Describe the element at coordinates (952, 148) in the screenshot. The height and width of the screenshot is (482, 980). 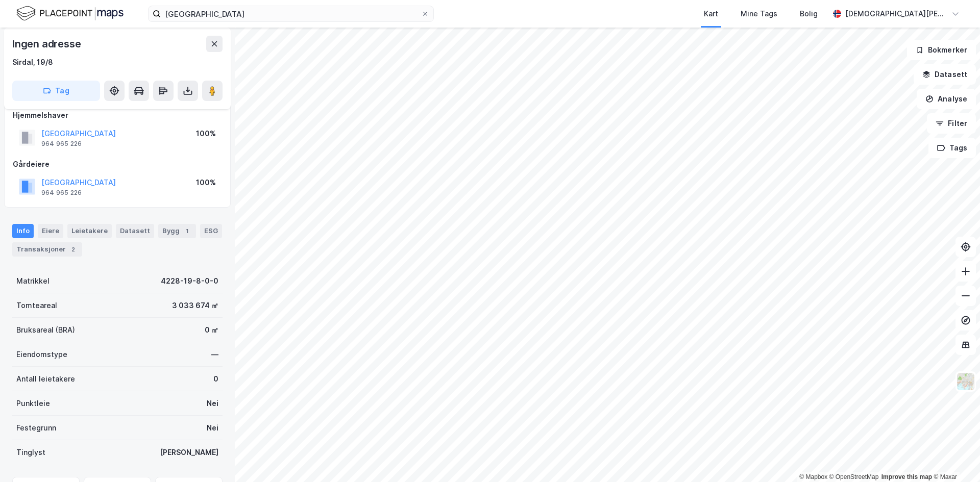
I see `button: Tags` at that location.